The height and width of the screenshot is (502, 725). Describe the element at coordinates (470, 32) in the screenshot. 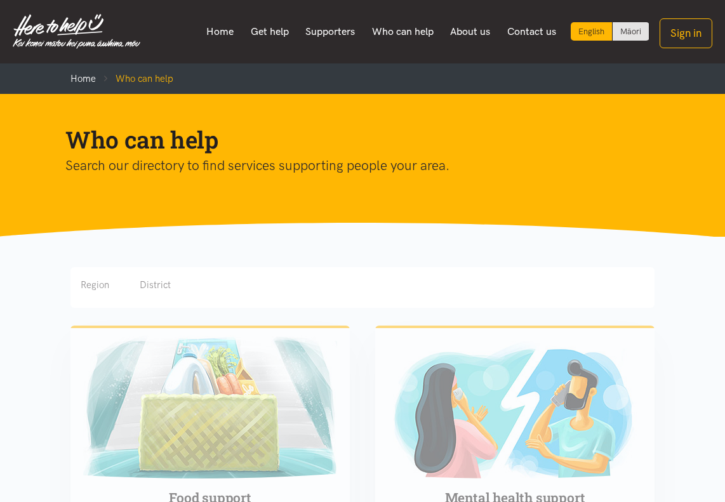

I see `a: About us` at that location.